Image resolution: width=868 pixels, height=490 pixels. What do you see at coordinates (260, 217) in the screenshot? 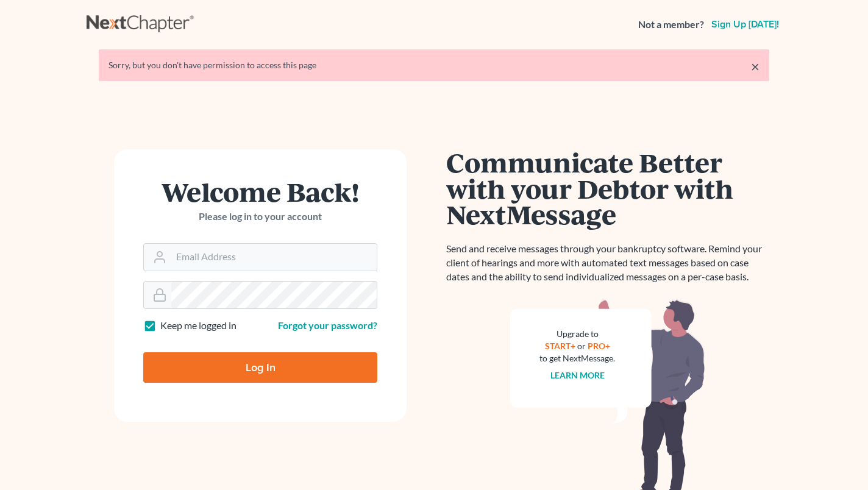
I see `p: Please log in to your account` at bounding box center [260, 217].